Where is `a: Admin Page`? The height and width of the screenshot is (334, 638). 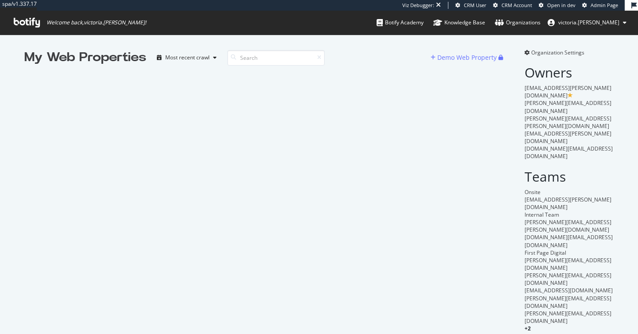
a: Admin Page is located at coordinates (600, 5).